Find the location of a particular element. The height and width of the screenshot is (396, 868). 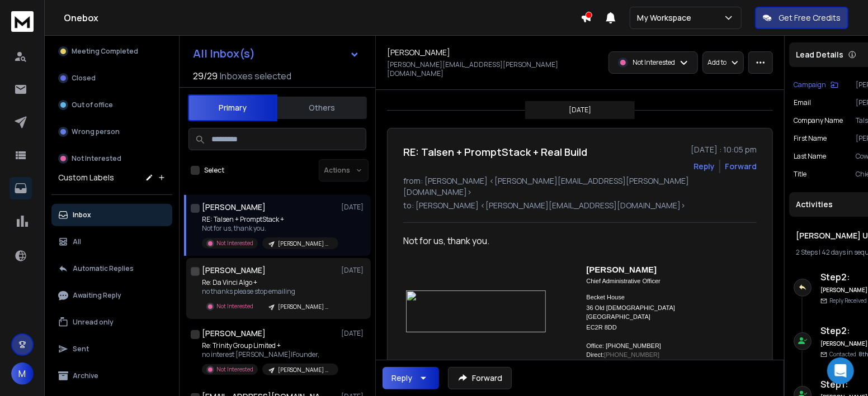

button: Archive is located at coordinates (112, 376).